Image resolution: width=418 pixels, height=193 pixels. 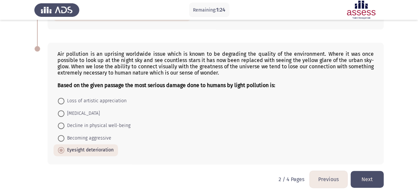 I want to click on span: Decline in physical well-being, so click(x=97, y=126).